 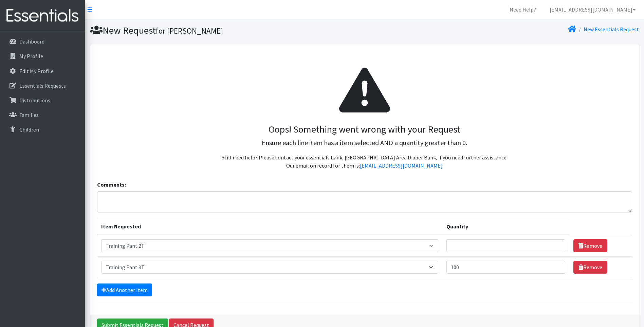 What do you see at coordinates (43, 85) in the screenshot?
I see `a: Essentials Requests` at bounding box center [43, 85].